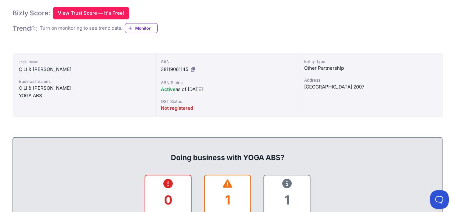 This screenshot has width=455, height=212. Describe the element at coordinates (81, 28) in the screenshot. I see `div: Turn on monitoring to see trend data.` at that location.